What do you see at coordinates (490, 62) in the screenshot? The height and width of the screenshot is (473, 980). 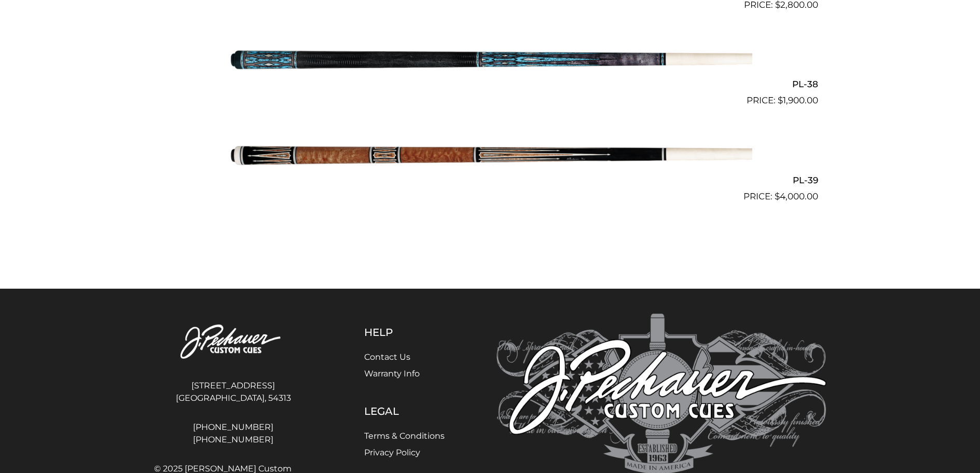 I see `a: PL-38 $1,900.00` at bounding box center [490, 62].